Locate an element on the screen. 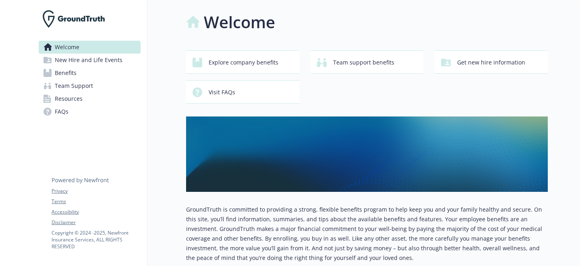 The height and width of the screenshot is (266, 580). span: Visit FAQs is located at coordinates (222, 92).